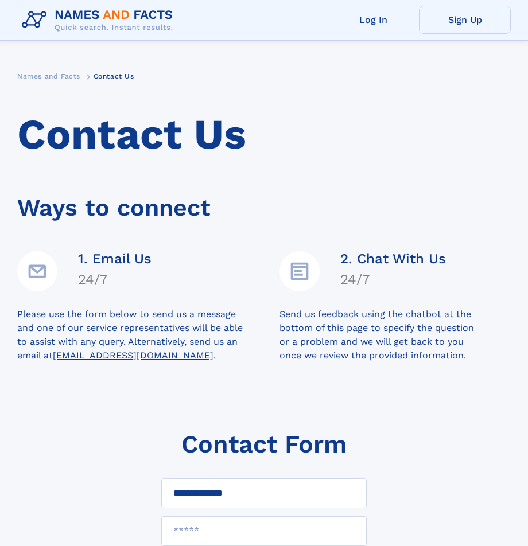  What do you see at coordinates (393, 259) in the screenshot?
I see `h4: 2. Chat With Us` at bounding box center [393, 259].